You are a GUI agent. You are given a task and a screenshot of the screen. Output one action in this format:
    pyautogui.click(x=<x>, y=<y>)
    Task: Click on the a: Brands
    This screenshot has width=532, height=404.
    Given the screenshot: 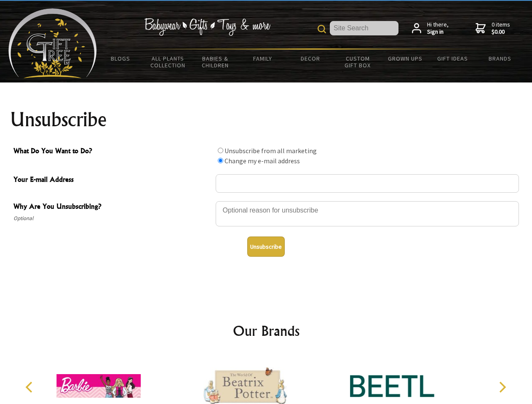 What is the action you would take?
    pyautogui.click(x=500, y=58)
    